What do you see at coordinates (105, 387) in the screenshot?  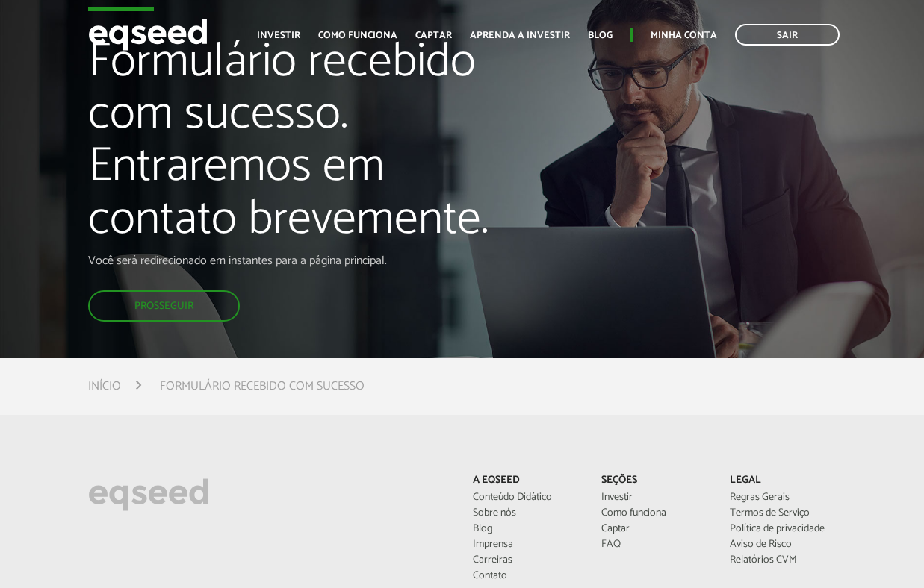 I see `a: Início` at bounding box center [105, 387].